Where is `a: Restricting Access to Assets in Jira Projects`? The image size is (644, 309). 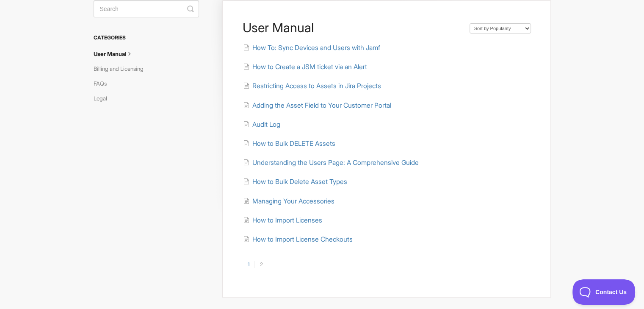
a: Restricting Access to Assets in Jira Projects is located at coordinates (312, 85).